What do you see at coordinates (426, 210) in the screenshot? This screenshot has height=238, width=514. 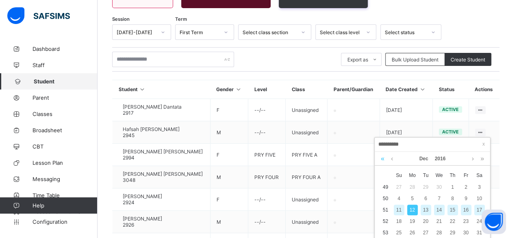 I see `td: December 13, 2016` at bounding box center [426, 210].